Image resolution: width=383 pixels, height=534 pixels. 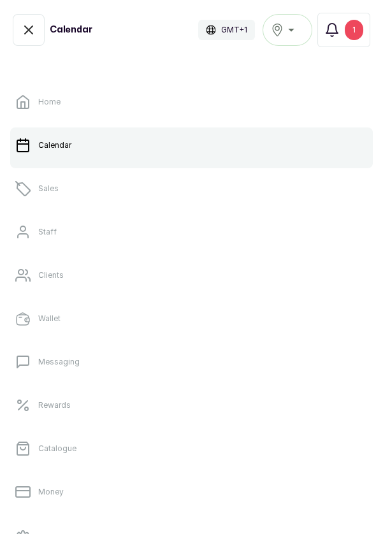 What do you see at coordinates (234, 30) in the screenshot?
I see `p: GMT+1` at bounding box center [234, 30].